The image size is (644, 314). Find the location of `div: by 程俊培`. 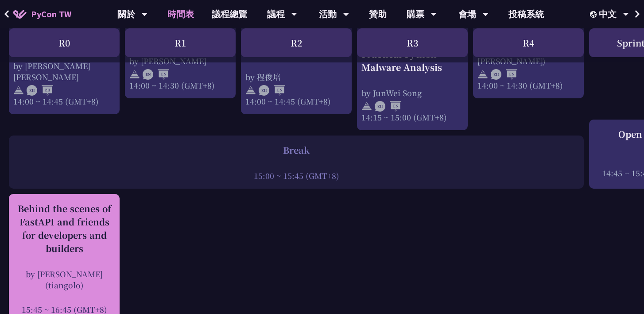

div: by 程俊培 is located at coordinates (296, 77).